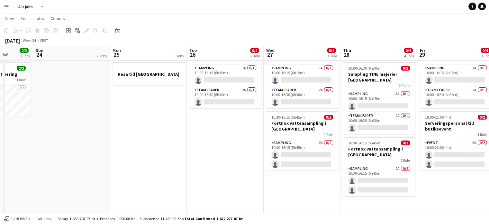  Describe the element at coordinates (20, 218) in the screenshot. I see `span: Confirmed` at that location.